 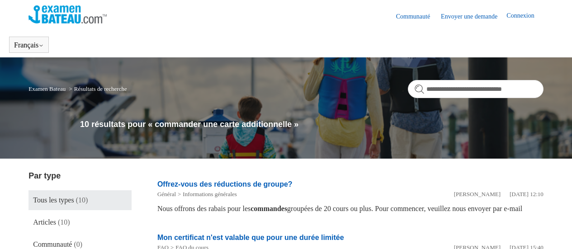 What do you see at coordinates (80, 200) in the screenshot?
I see `a: Tous les types (10)` at bounding box center [80, 200].